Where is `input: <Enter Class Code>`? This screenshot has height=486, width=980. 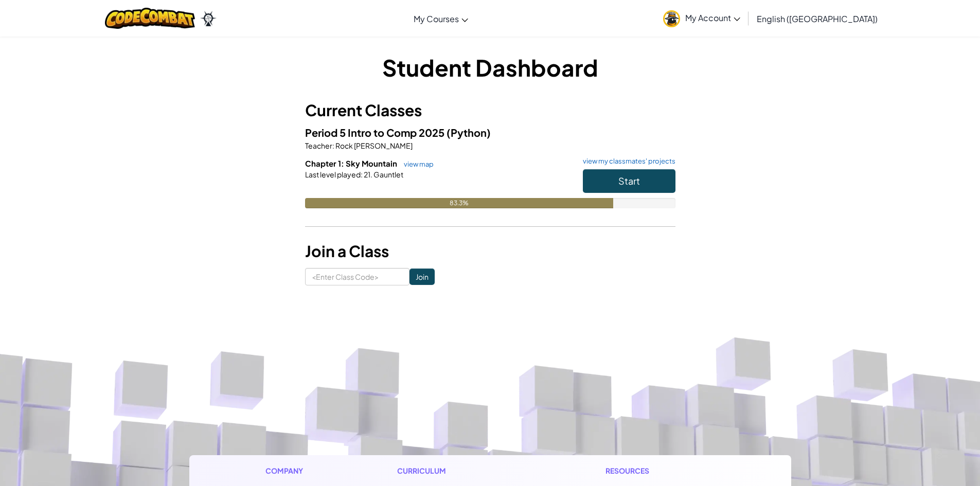
input: <Enter Class Code> is located at coordinates (357, 276).